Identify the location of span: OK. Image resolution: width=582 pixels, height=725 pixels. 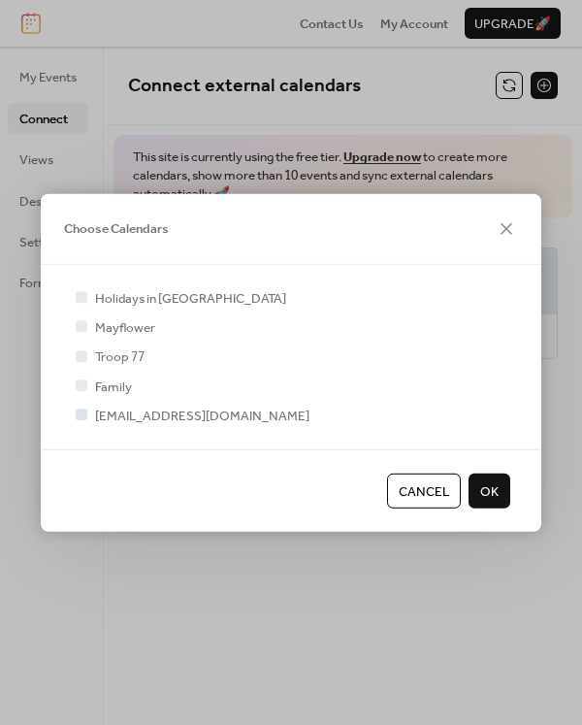
(489, 491).